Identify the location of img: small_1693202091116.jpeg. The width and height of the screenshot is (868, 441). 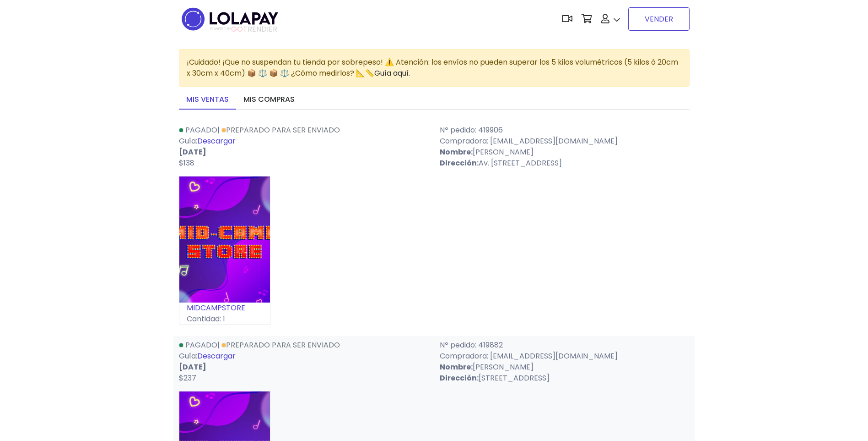
(225, 239).